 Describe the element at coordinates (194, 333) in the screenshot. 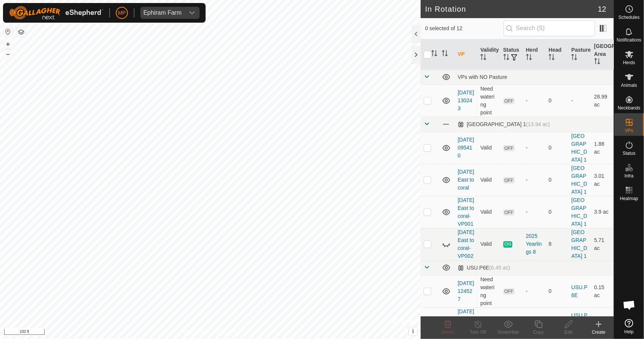

I see `a: Privacy Policy` at that location.